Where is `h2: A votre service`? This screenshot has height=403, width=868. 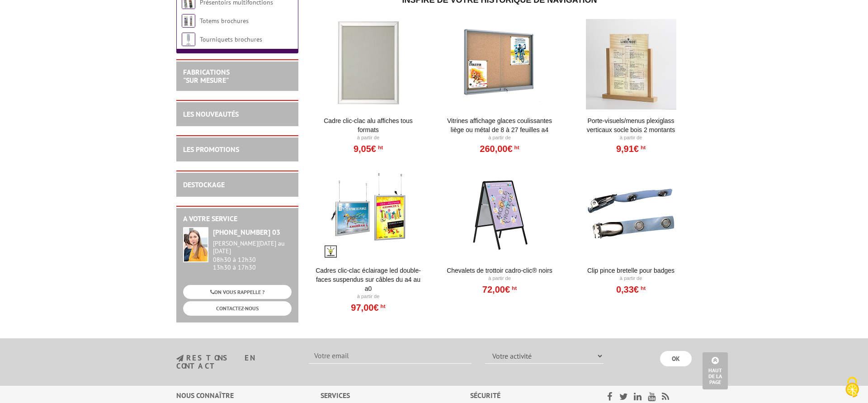 h2: A votre service is located at coordinates (237, 219).